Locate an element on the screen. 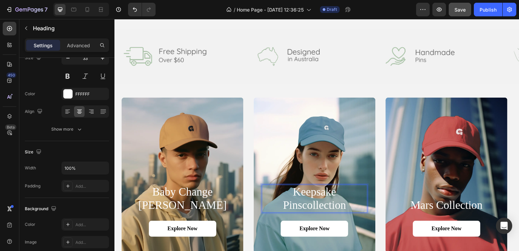 This screenshot has width=519, height=251. div: Image is located at coordinates (31, 242).